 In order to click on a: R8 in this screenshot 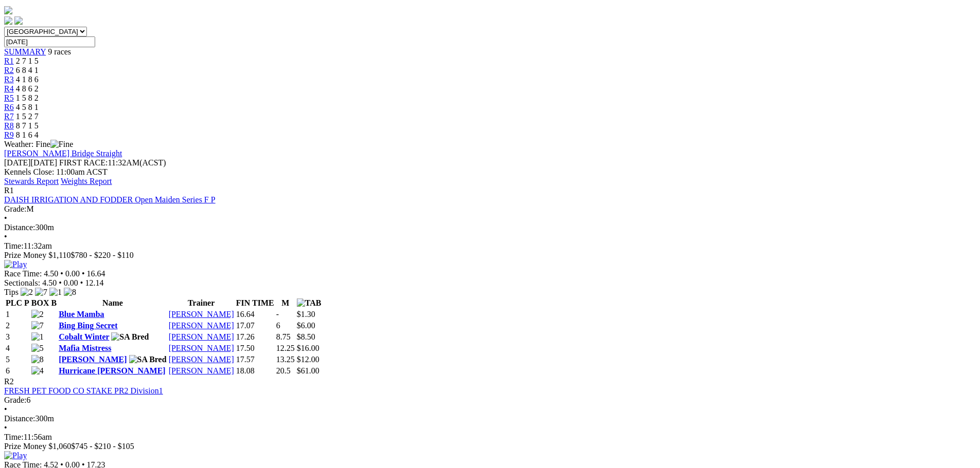, I will do `click(9, 125)`.